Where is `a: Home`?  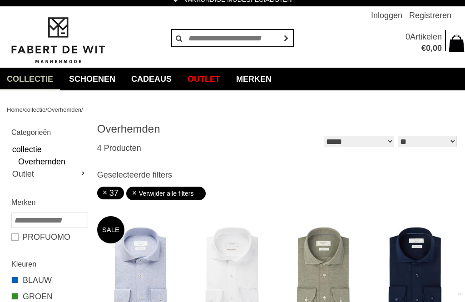 a: Home is located at coordinates (15, 110).